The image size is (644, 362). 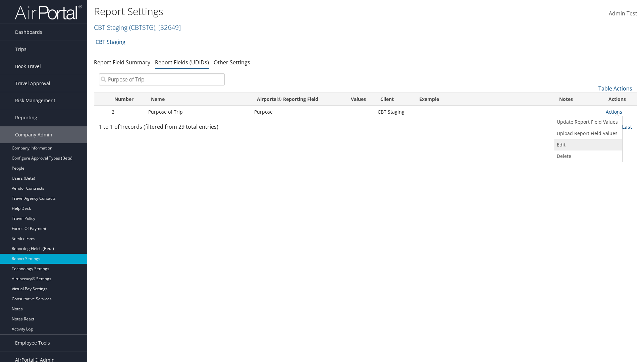 What do you see at coordinates (126, 112) in the screenshot?
I see `td: 2` at bounding box center [126, 112].